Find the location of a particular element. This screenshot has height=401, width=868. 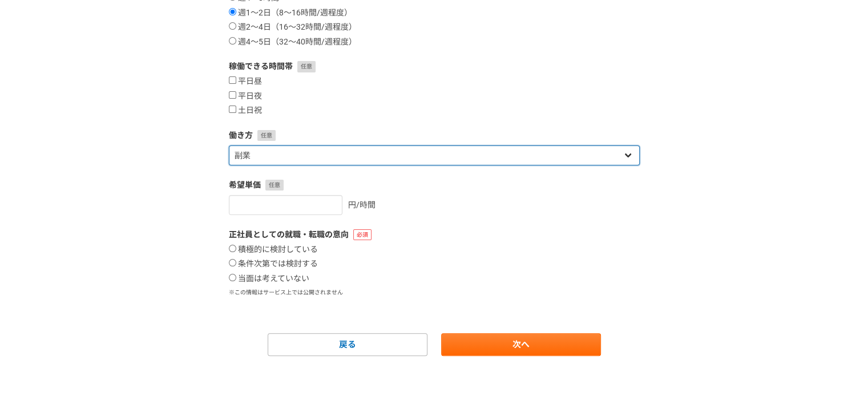

input: 週4〜5日（32〜40時間/週程度） is located at coordinates (232, 41).